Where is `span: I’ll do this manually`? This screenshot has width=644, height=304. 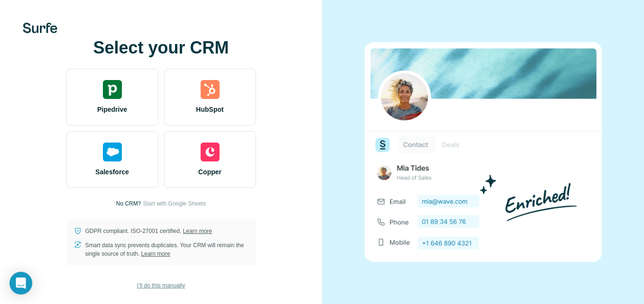
span: I’ll do this manually is located at coordinates (161, 286).